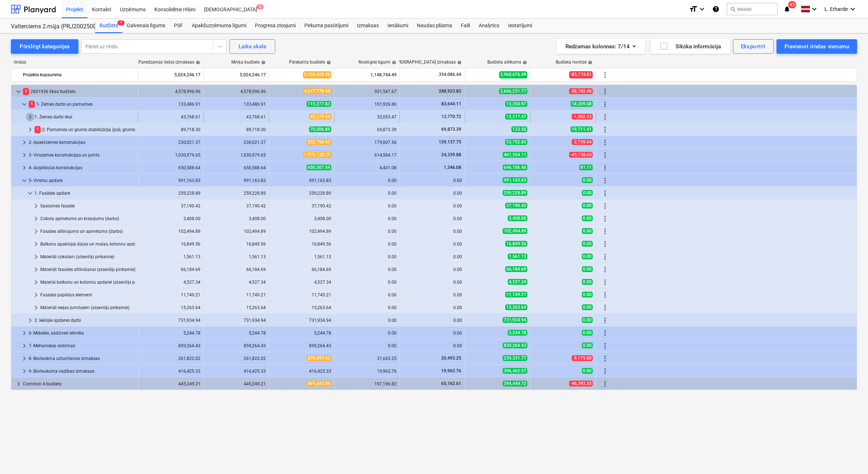  Describe the element at coordinates (37, 130) in the screenshot. I see `span: 1` at that location.